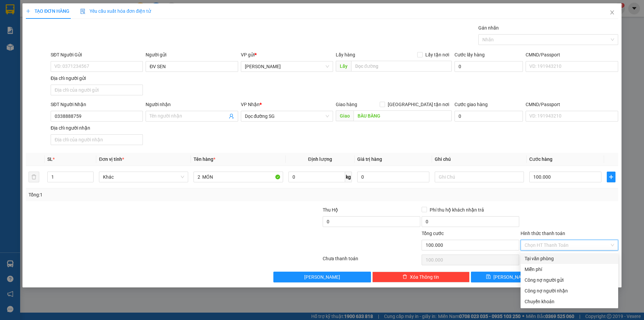 The height and width of the screenshot is (320, 644). Describe the element at coordinates (346, 55) in the screenshot. I see `span: Lấy hàng` at that location.